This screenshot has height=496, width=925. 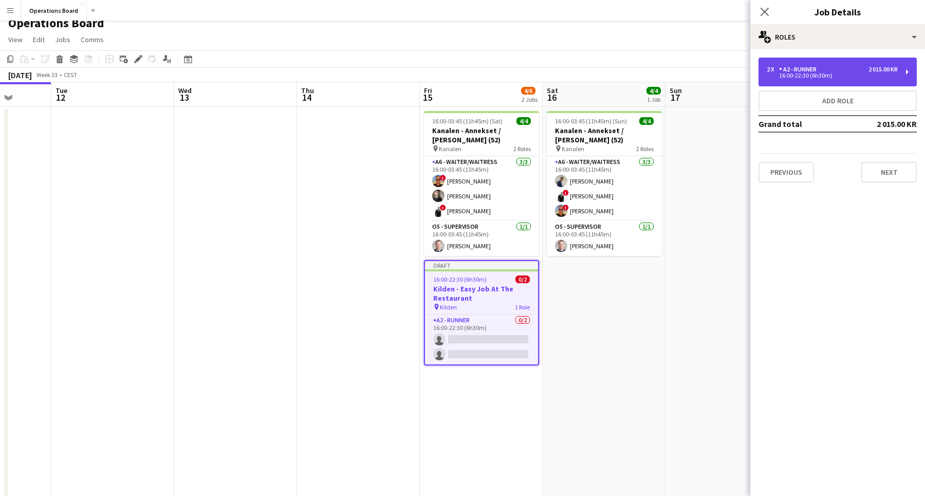 I want to click on div: Draft16:00-22:30 (6h30m)0/2Kilden - Easy Job At The Restaurant Kilden1 RoleA2 - RUNNER0/216:00-22..., so click(x=481, y=312).